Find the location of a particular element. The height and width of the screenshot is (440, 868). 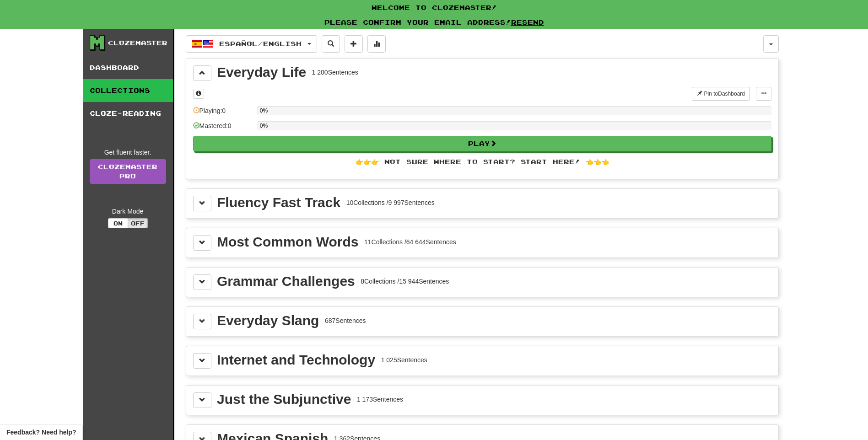

div: Internet and Technology is located at coordinates (296, 360).